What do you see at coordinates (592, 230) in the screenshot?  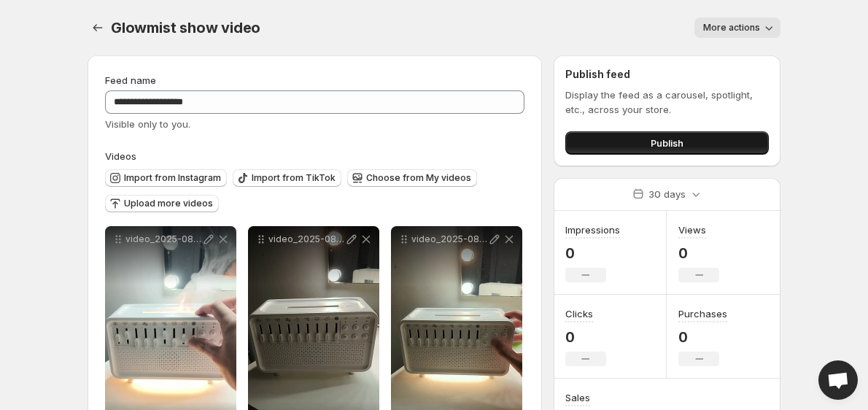 I see `h3: Impressions` at bounding box center [592, 230].